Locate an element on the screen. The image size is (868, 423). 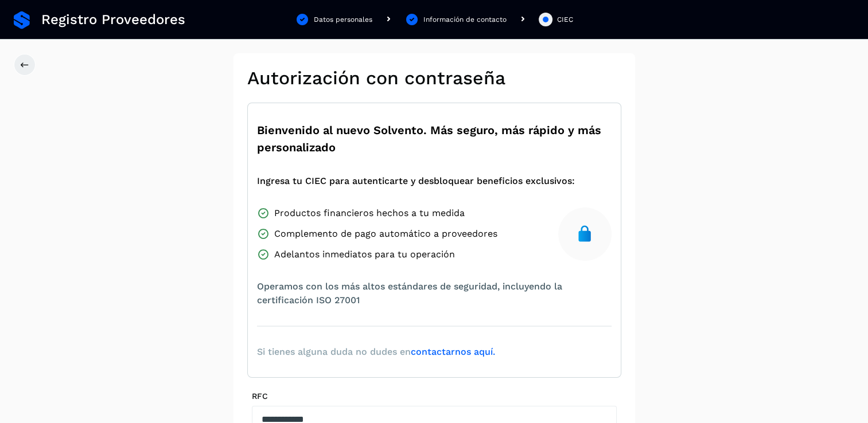
span: Registro Proveedores is located at coordinates (113, 20).